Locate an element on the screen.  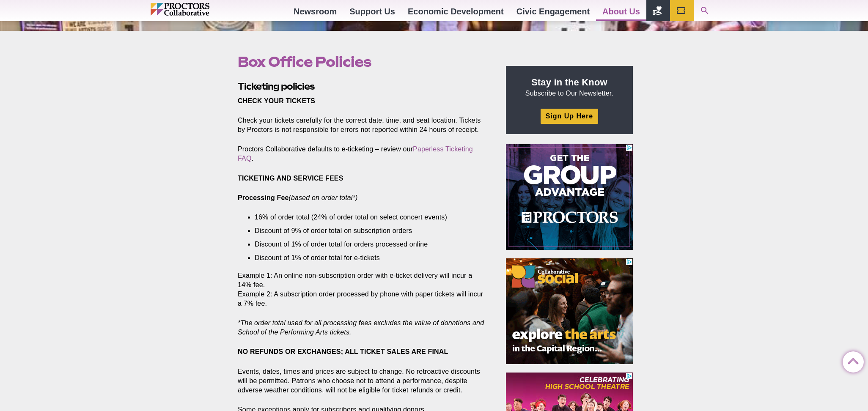
li: 16% of order total (24% of order total on select concert events) is located at coordinates (364, 217).